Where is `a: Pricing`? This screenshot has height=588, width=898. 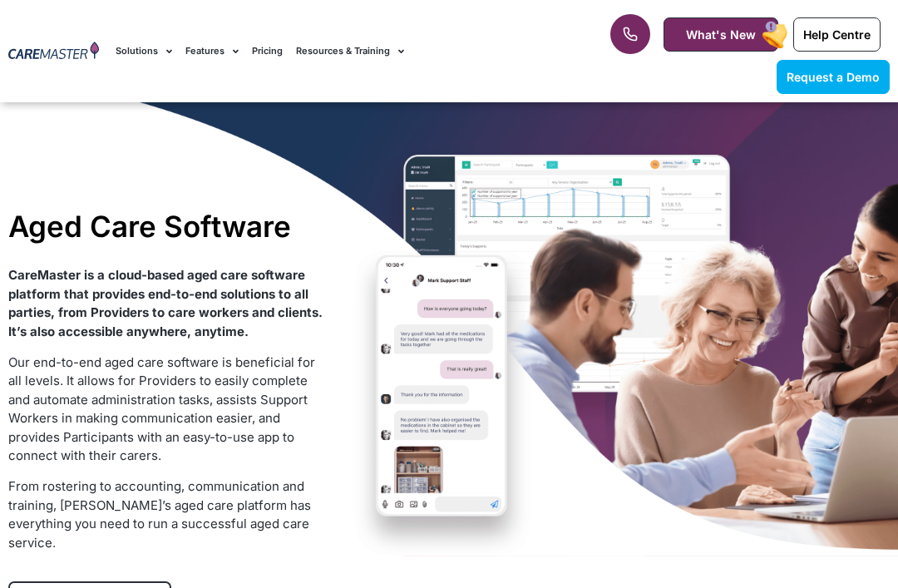 a: Pricing is located at coordinates (267, 51).